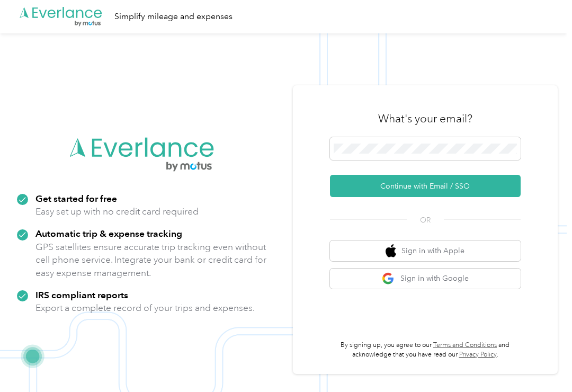 Image resolution: width=572 pixels, height=392 pixels. I want to click on strong: Automatic trip & expense tracking, so click(108, 233).